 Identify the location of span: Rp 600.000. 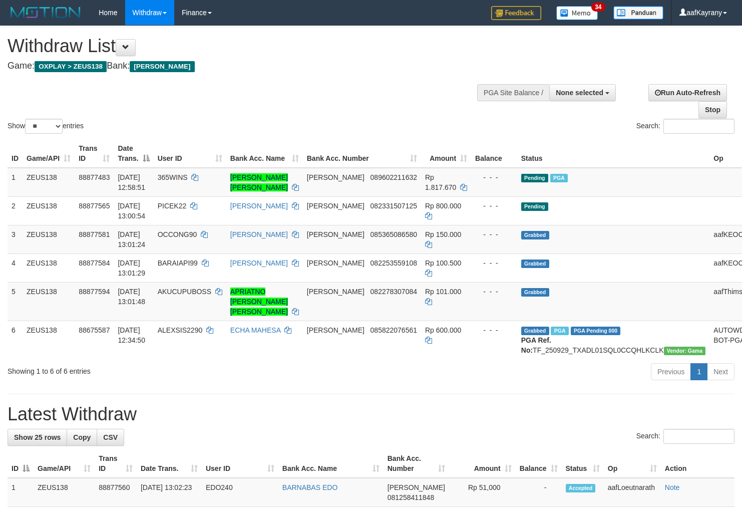
(443, 330).